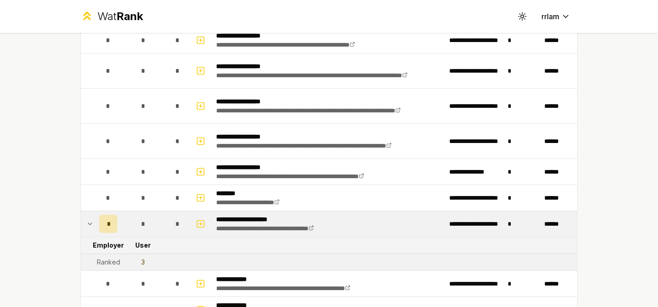 The width and height of the screenshot is (658, 307). What do you see at coordinates (130, 16) in the screenshot?
I see `span: Rank` at bounding box center [130, 16].